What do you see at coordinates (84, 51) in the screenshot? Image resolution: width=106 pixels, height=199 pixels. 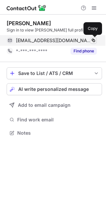 I see `button: Reveal Button` at bounding box center [84, 51].